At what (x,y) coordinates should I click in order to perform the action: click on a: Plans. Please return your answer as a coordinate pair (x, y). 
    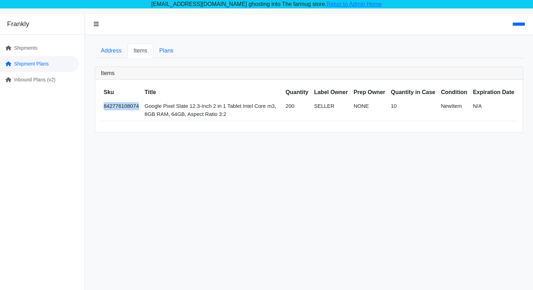
    Looking at the image, I should click on (166, 51).